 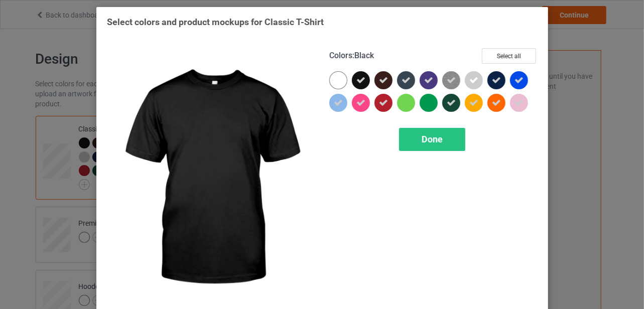 I want to click on img: regular.jpg, so click(x=211, y=178).